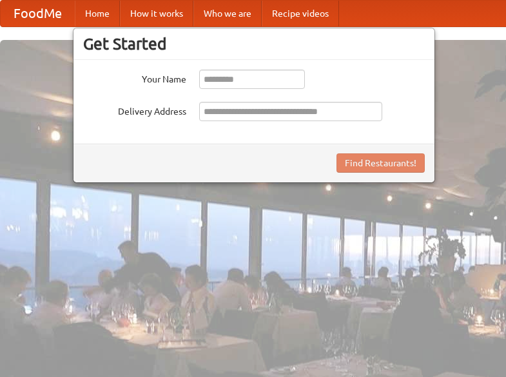 The width and height of the screenshot is (506, 377). I want to click on a: Who we are, so click(228, 14).